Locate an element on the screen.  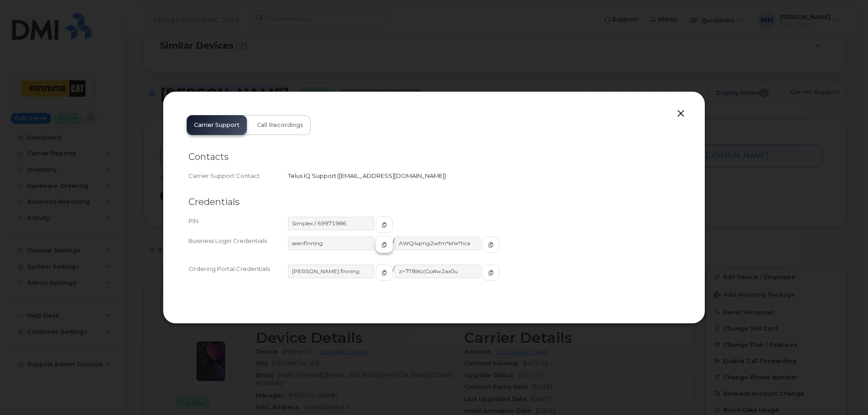
div: Carrier Support Contact is located at coordinates (238, 176).